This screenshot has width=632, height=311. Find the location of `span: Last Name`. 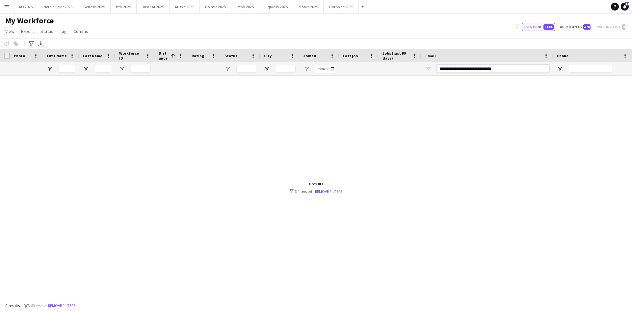

span: Last Name is located at coordinates (93, 56).